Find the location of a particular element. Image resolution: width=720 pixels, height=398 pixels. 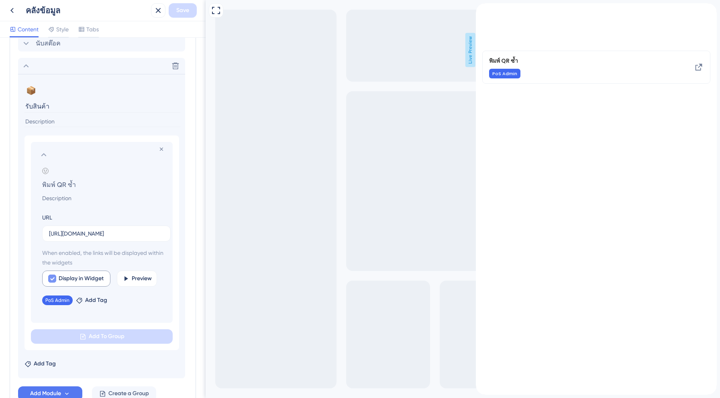

button: Preview is located at coordinates (137, 278).